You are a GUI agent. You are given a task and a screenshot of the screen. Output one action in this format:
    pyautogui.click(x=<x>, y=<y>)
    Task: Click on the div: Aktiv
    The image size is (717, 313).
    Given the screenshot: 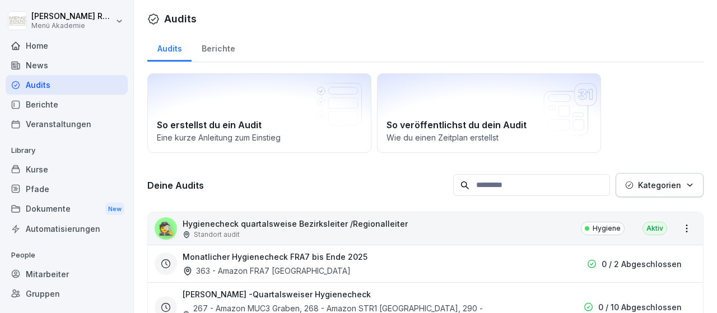 What is the action you would take?
    pyautogui.click(x=655, y=228)
    